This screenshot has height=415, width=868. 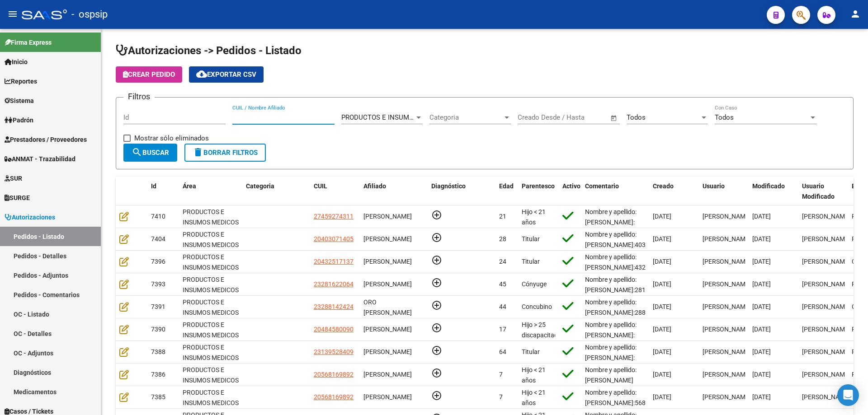 I want to click on datatable-header-cell: Afiliado, so click(x=394, y=191).